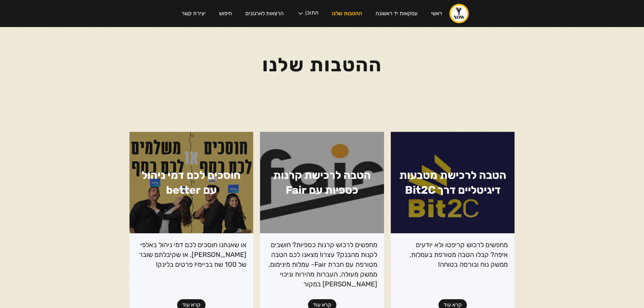  I want to click on a: יצירת קשר, so click(193, 14).